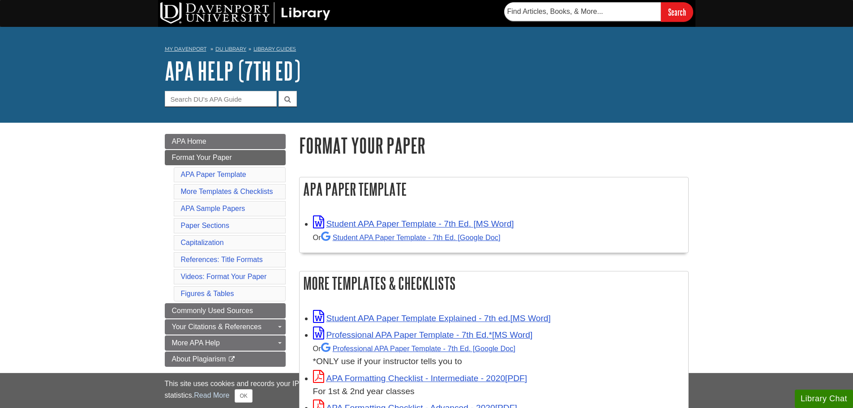  What do you see at coordinates (202, 242) in the screenshot?
I see `a: Capitalization` at bounding box center [202, 242].